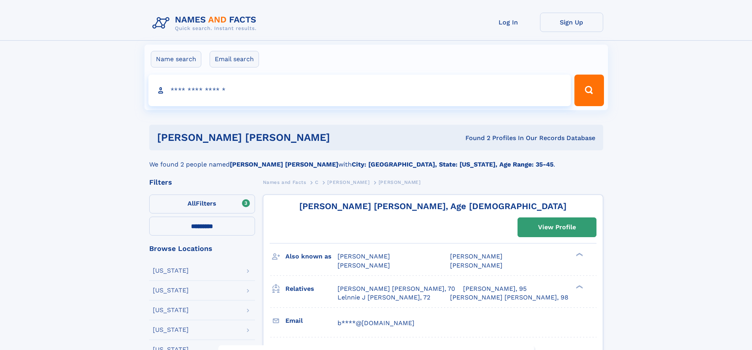 The height and width of the screenshot is (350, 752). I want to click on div: Found 2 Profiles In Our Records Database, so click(496, 138).